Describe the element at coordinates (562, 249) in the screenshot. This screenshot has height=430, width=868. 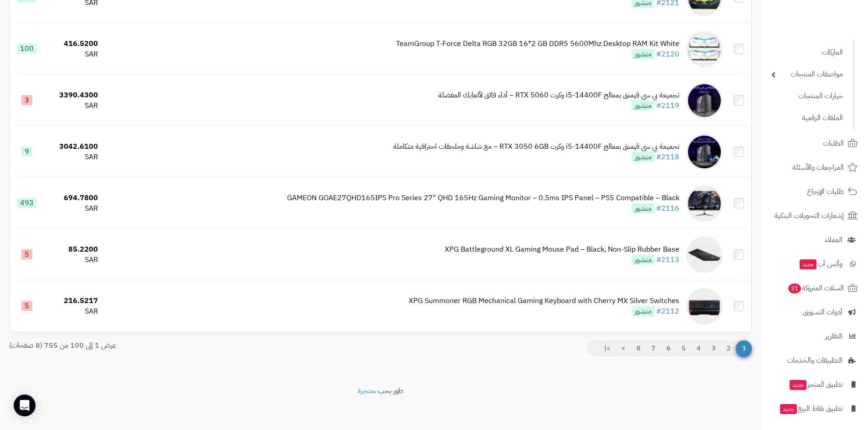
I see `div: XPG Battleground XL Gaming Mouse Pad – Black, Non-Slip Rubber Base` at that location.